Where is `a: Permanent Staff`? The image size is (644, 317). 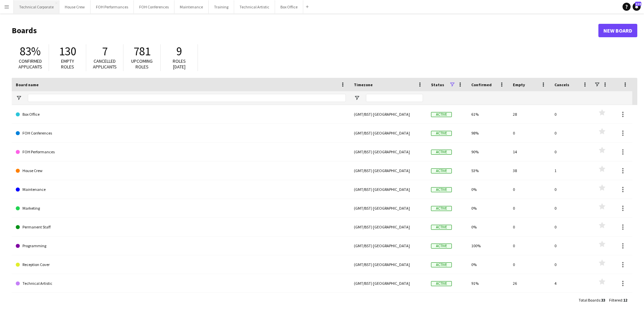 a: Permanent Staff is located at coordinates (181, 227).